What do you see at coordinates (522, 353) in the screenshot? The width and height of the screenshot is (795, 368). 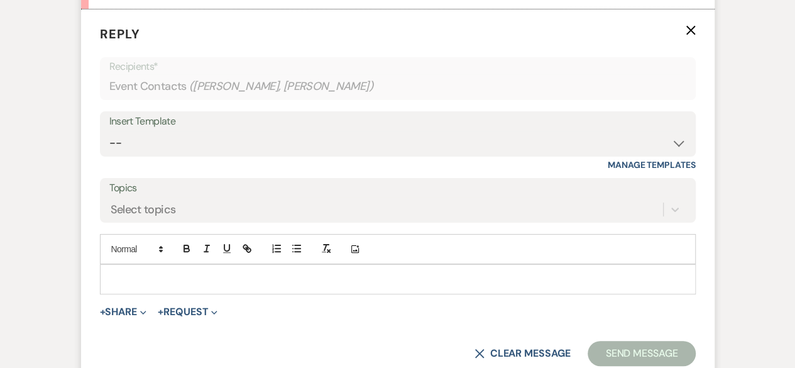 I see `button: Clear message` at bounding box center [522, 353].